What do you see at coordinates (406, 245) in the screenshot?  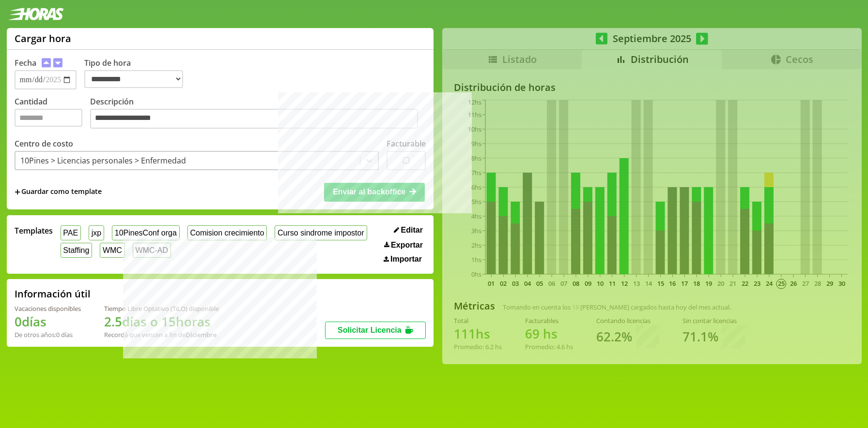 I see `span: Exportar` at bounding box center [406, 245].